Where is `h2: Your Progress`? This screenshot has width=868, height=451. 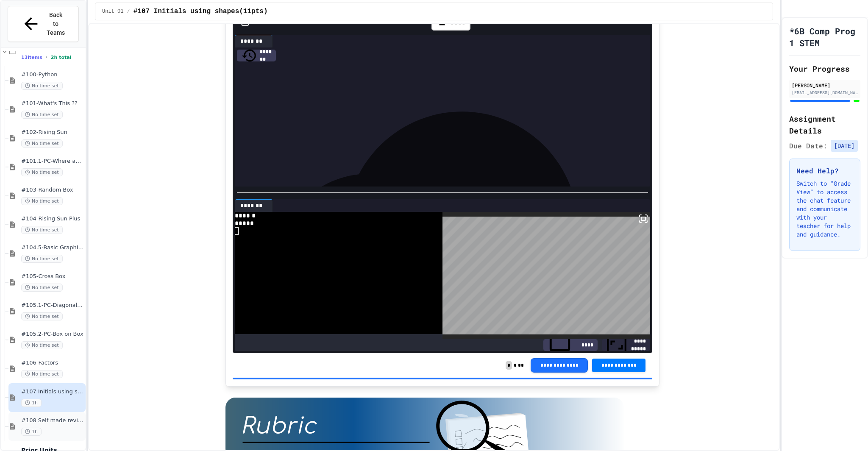 h2: Your Progress is located at coordinates (824, 69).